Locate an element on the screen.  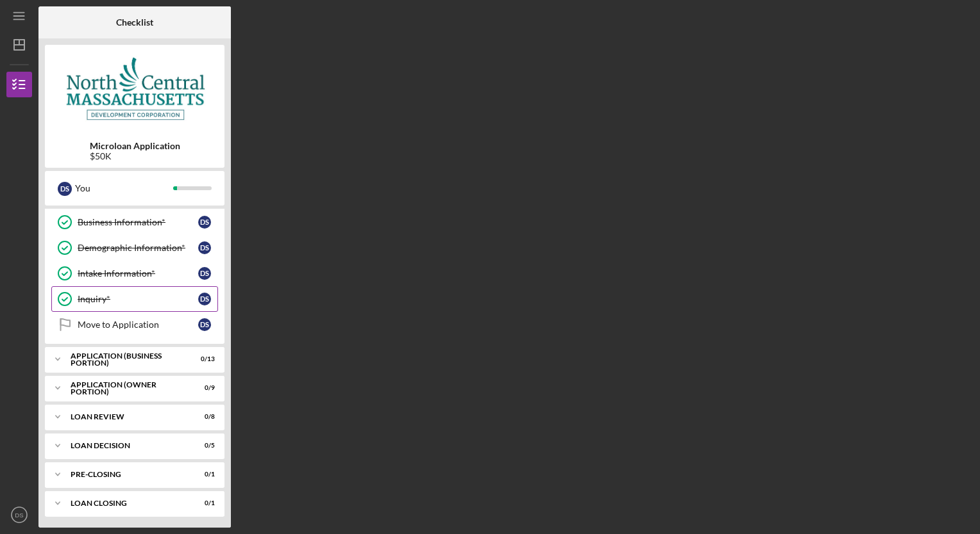
b: Microloan Application is located at coordinates (135, 146).